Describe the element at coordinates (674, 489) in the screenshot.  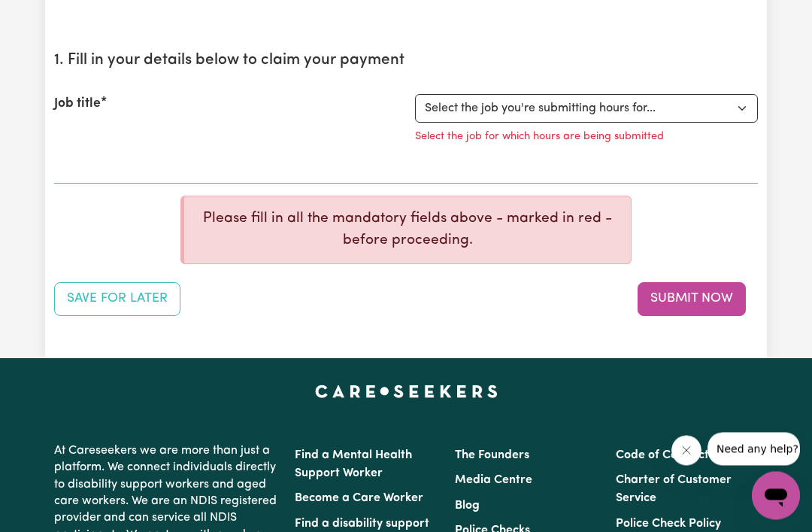
I see `a: Charter of Customer Service` at that location.